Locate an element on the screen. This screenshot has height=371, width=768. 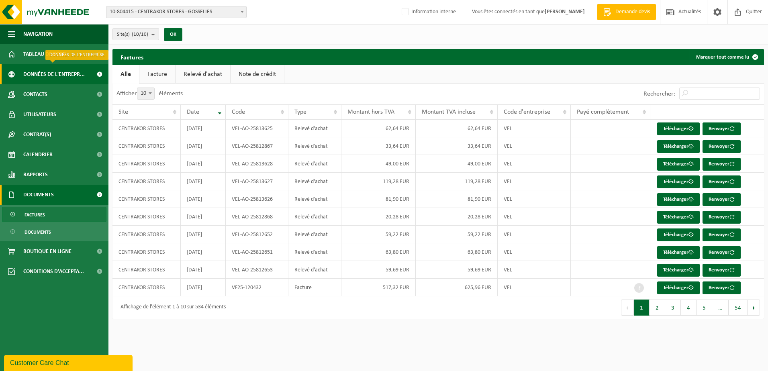
span: Date is located at coordinates (193, 112).